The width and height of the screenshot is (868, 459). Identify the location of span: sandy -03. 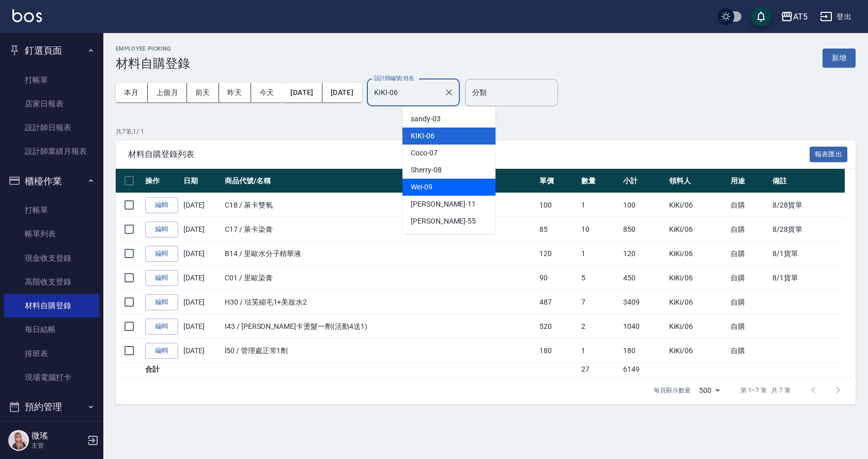
(425, 118).